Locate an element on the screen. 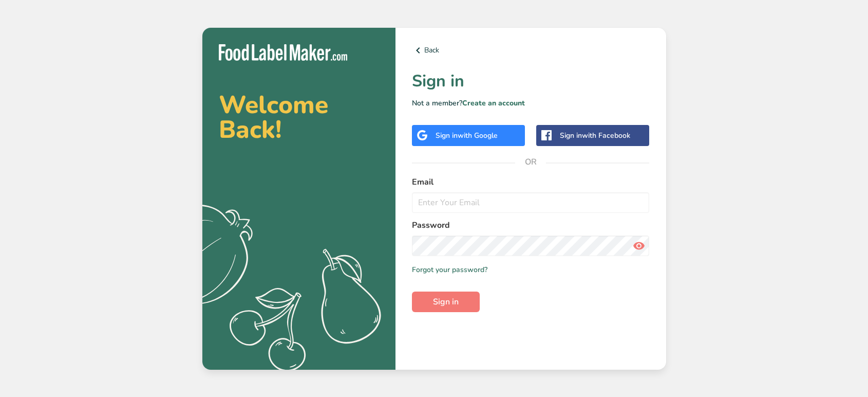  img: Food Label Maker is located at coordinates (283, 52).